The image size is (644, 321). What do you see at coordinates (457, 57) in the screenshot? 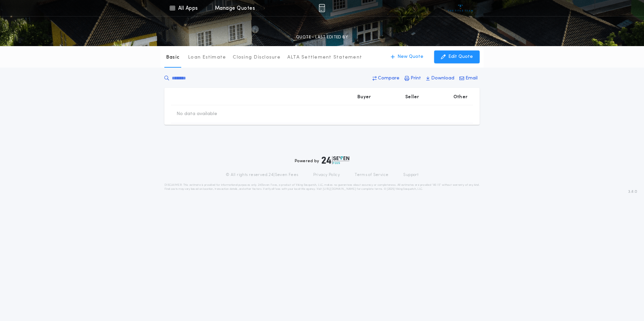
I see `button: Edit Quote` at bounding box center [457, 57].